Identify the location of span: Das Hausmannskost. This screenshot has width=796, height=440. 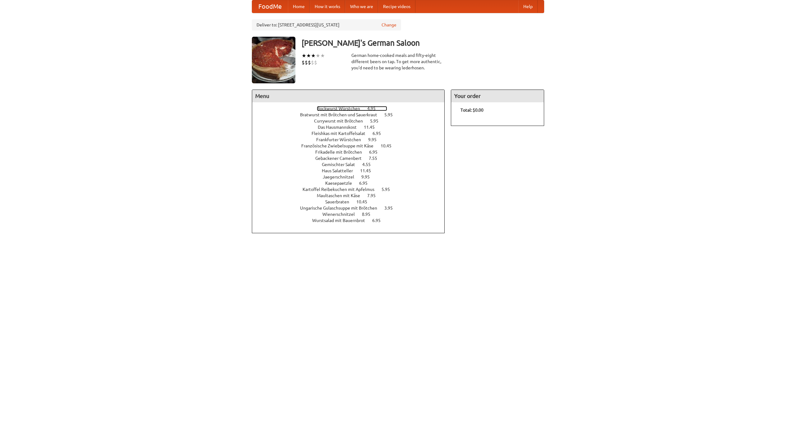
(340, 127).